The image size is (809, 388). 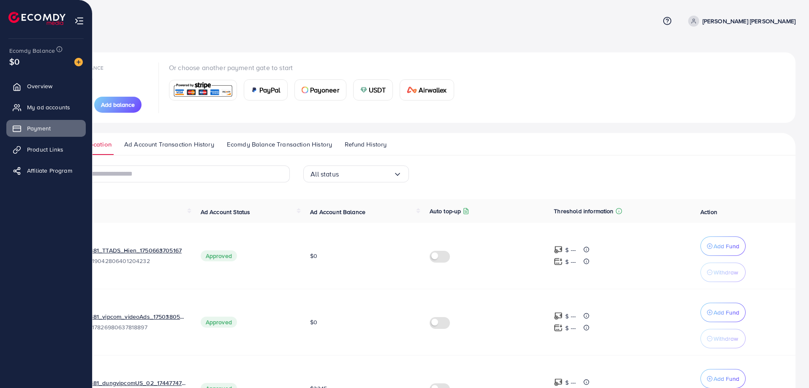 What do you see at coordinates (129, 251) in the screenshot?
I see `a: 1026481_TTADS_Hien_1750663705167` at bounding box center [129, 251].